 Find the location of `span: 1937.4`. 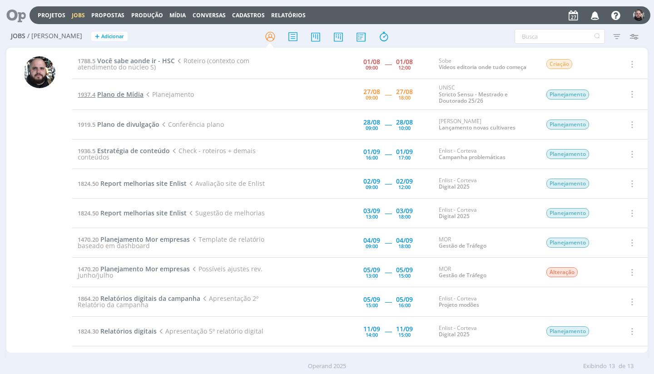

span: 1937.4 is located at coordinates (86, 94).